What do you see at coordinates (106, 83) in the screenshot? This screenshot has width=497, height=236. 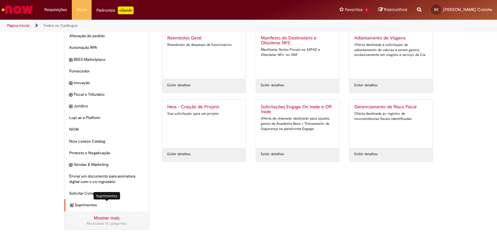 I see `div: expandir categoria Inovação Inovação` at bounding box center [106, 83].